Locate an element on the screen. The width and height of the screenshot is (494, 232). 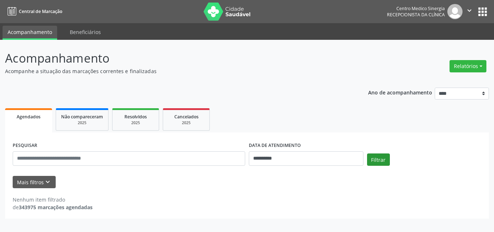
span: Agendados is located at coordinates (29, 116).